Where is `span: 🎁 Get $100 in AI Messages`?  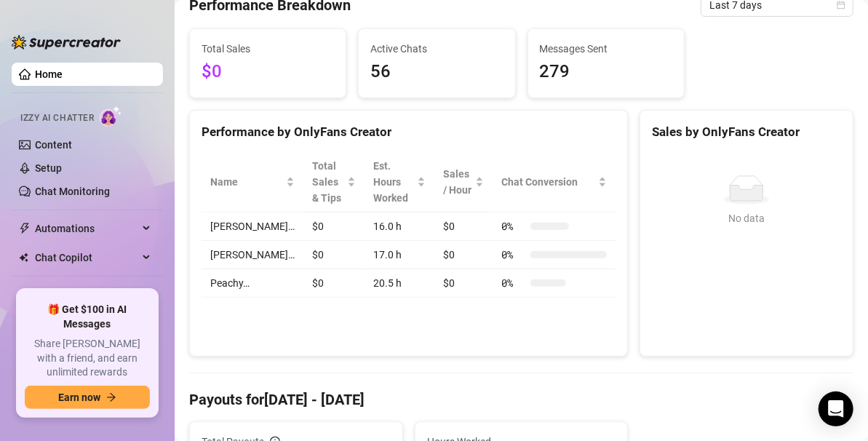 span: 🎁 Get $100 in AI Messages is located at coordinates (87, 316).